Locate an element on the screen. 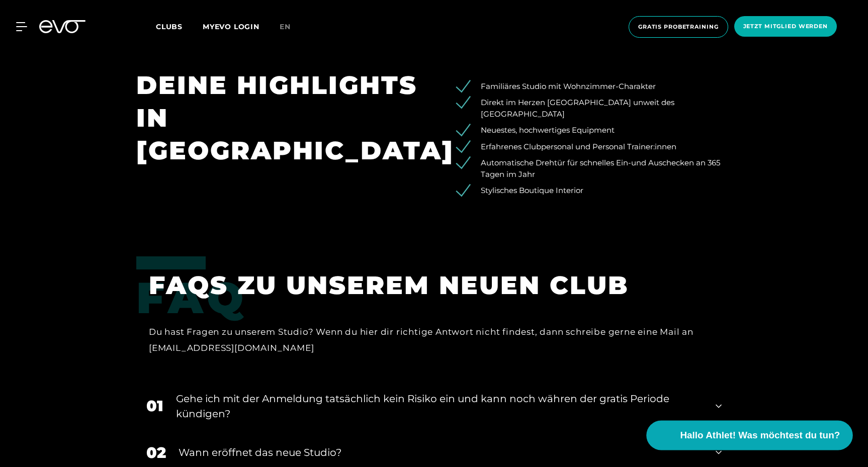 The image size is (868, 467). span: Clubs is located at coordinates (169, 27).